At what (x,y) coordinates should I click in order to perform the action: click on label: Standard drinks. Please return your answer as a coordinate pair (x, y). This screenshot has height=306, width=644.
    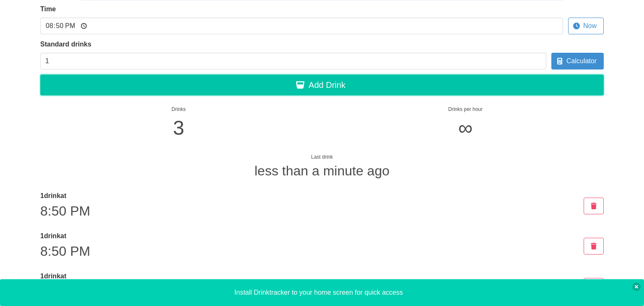
    Looking at the image, I should click on (322, 45).